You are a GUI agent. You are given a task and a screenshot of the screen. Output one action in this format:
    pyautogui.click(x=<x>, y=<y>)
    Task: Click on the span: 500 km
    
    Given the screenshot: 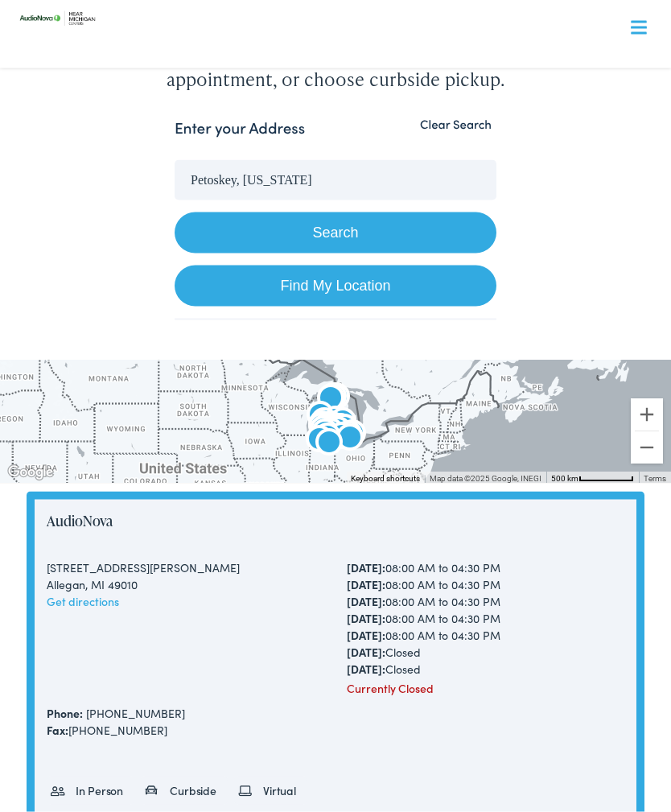 What is the action you would take?
    pyautogui.click(x=565, y=479)
    